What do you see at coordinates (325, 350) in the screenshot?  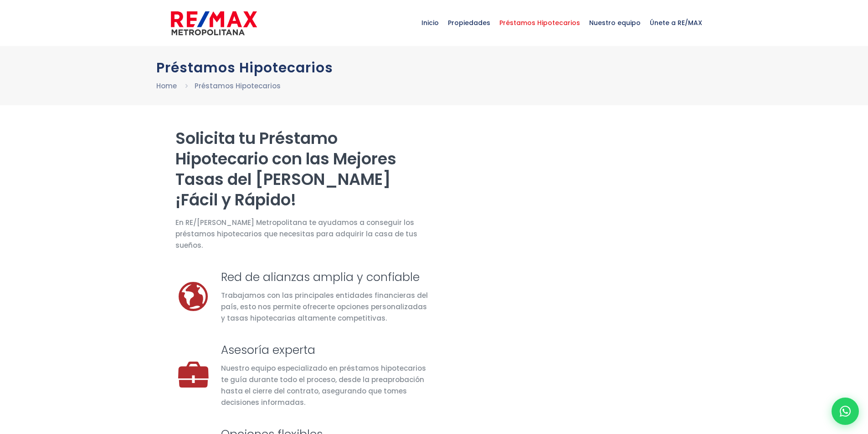 I see `h3: Asesoría experta` at bounding box center [325, 350].